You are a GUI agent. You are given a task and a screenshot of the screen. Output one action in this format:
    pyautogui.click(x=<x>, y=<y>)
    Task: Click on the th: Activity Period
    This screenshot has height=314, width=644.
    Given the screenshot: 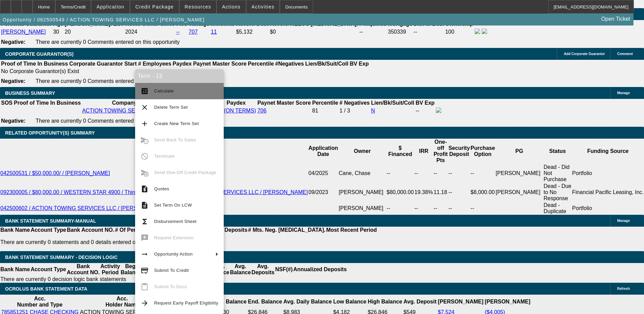 What is the action you would take?
    pyautogui.click(x=110, y=269)
    